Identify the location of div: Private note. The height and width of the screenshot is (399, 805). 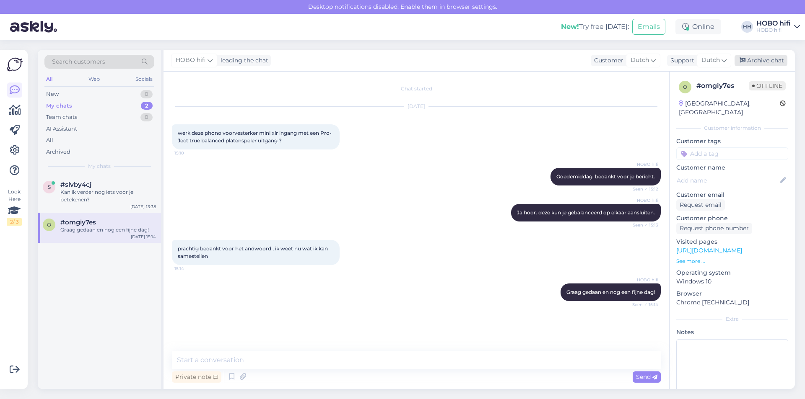
(197, 377).